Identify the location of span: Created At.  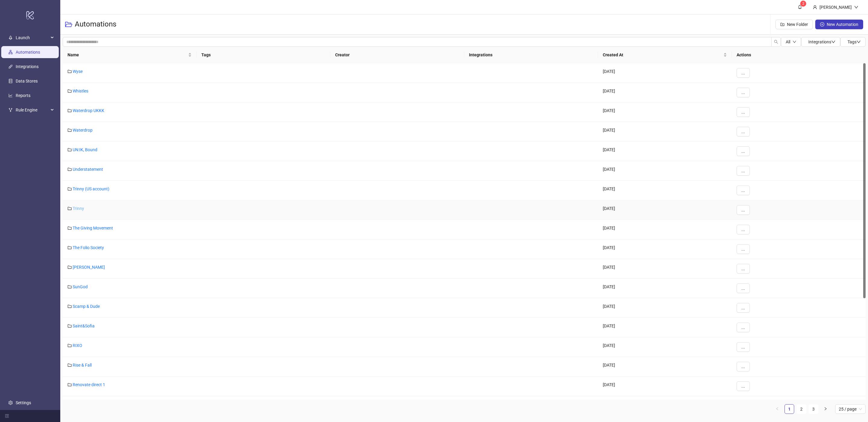
(662, 55).